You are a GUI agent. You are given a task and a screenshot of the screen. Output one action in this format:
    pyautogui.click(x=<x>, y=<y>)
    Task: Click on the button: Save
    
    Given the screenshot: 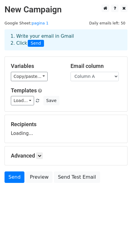 What is the action you would take?
    pyautogui.click(x=51, y=101)
    